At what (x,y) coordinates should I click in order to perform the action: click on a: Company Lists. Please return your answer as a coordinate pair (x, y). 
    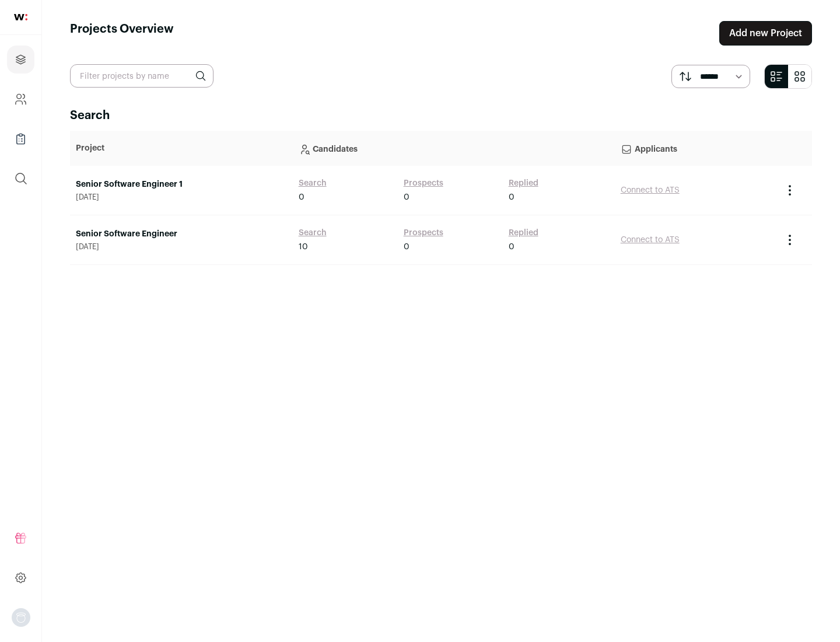
    Looking at the image, I should click on (20, 139).